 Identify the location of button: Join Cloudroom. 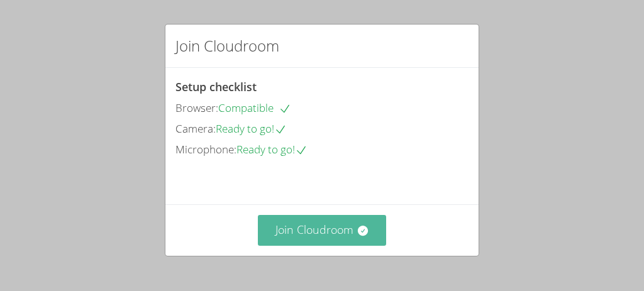
(322, 230).